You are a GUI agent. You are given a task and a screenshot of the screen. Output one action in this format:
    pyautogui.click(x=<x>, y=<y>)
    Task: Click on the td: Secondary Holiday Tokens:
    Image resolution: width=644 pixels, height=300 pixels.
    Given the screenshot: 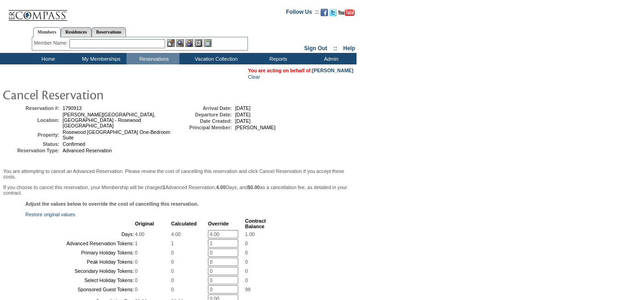 What is the action you would take?
    pyautogui.click(x=80, y=271)
    